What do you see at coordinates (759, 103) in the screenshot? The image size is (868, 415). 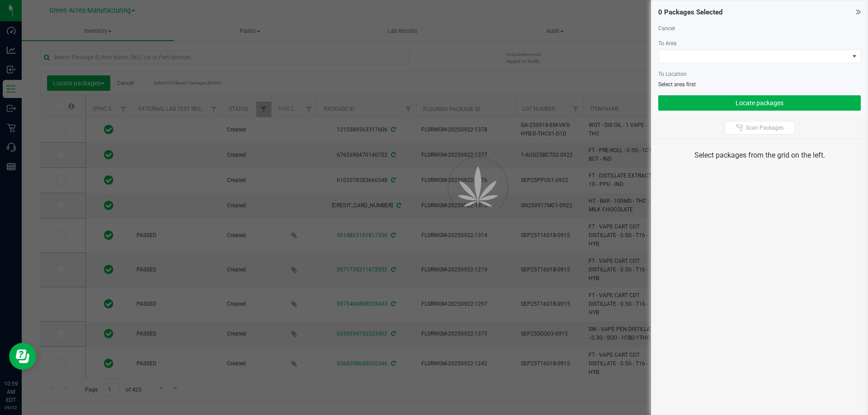 I see `button: Locate packages` at bounding box center [759, 103].